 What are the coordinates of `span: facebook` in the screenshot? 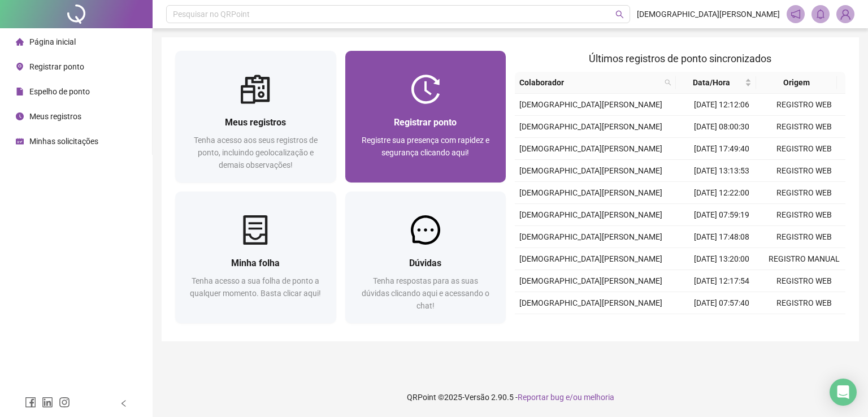 It's located at (31, 402).